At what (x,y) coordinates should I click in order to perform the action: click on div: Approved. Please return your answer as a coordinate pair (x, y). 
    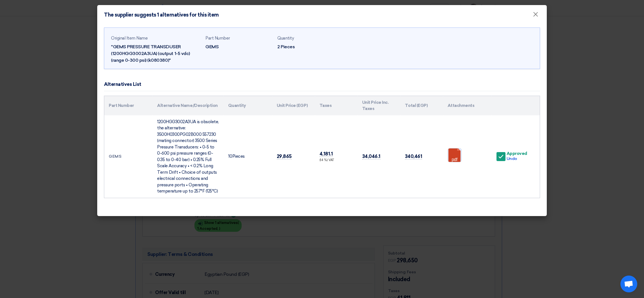
    Looking at the image, I should click on (517, 153).